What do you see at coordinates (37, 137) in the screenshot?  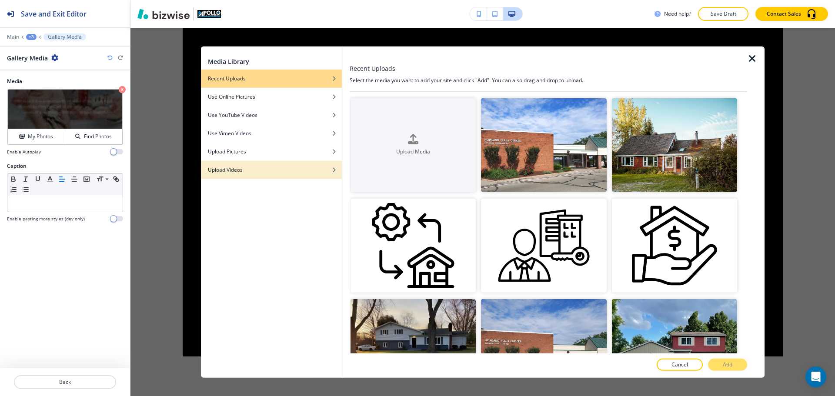 I see `button: My Photos` at bounding box center [37, 137].